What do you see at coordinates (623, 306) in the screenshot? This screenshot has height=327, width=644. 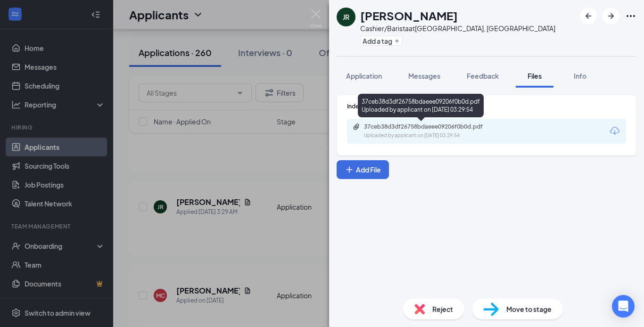 I see `div: Open Intercom Messenger` at bounding box center [623, 306].